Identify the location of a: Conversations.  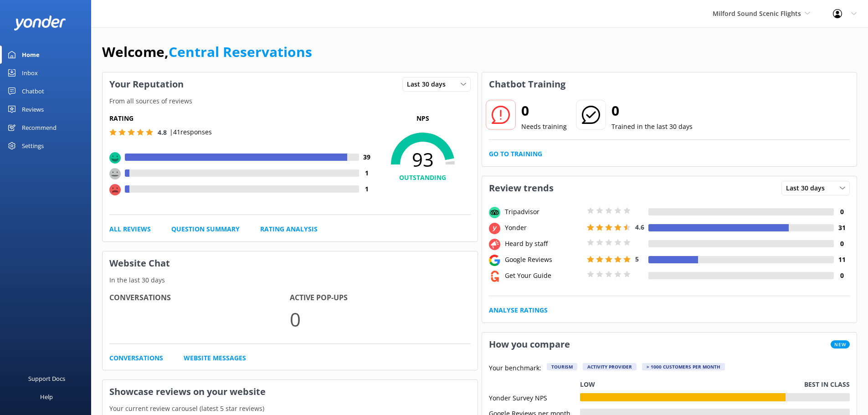
(137, 358).